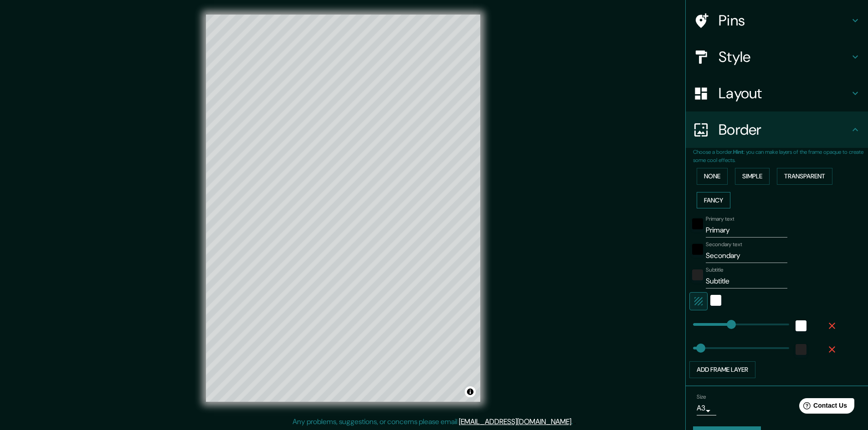  What do you see at coordinates (714, 270) in the screenshot?
I see `label: Subtitle` at bounding box center [714, 270].